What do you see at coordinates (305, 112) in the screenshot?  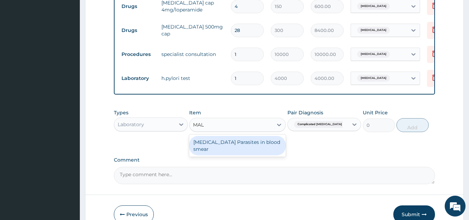 I see `label: Pair Diagnosis` at bounding box center [305, 112].